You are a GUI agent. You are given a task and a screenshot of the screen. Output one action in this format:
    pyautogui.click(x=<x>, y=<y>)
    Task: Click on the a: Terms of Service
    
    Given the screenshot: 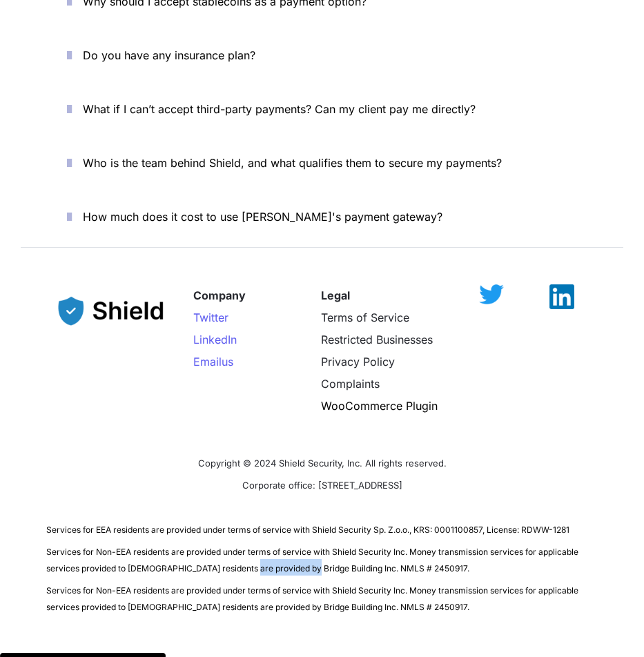 What is the action you would take?
    pyautogui.click(x=365, y=318)
    